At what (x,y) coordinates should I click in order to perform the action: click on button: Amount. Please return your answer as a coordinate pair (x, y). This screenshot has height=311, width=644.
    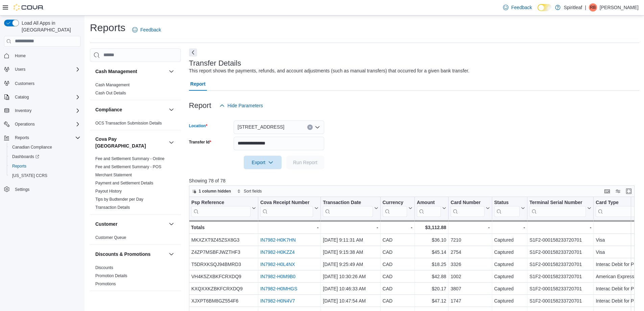
    Looking at the image, I should click on (432, 208).